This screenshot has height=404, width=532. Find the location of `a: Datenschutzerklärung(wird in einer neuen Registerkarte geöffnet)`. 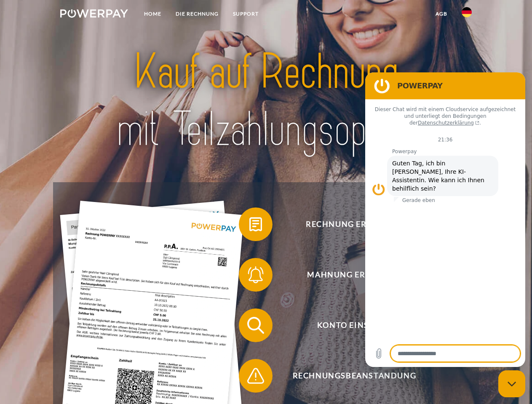

a: Datenschutzerklärung(wird in einer neuen Registerkarte geöffnet) is located at coordinates (83, 50).